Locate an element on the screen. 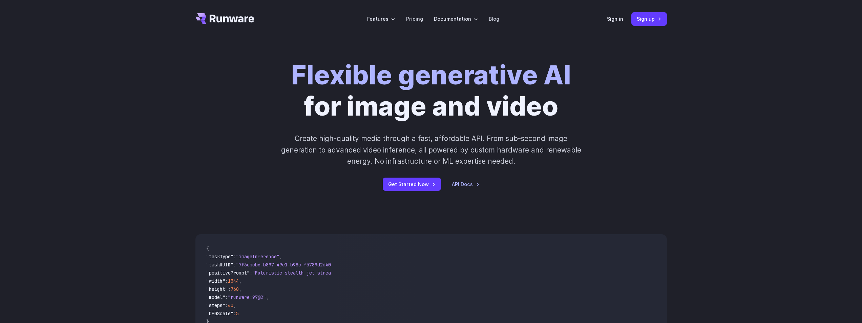 This screenshot has width=862, height=323. p: Create high-quality media through a fast, affordable API. From sub-second image generation to adv... is located at coordinates (431, 150).